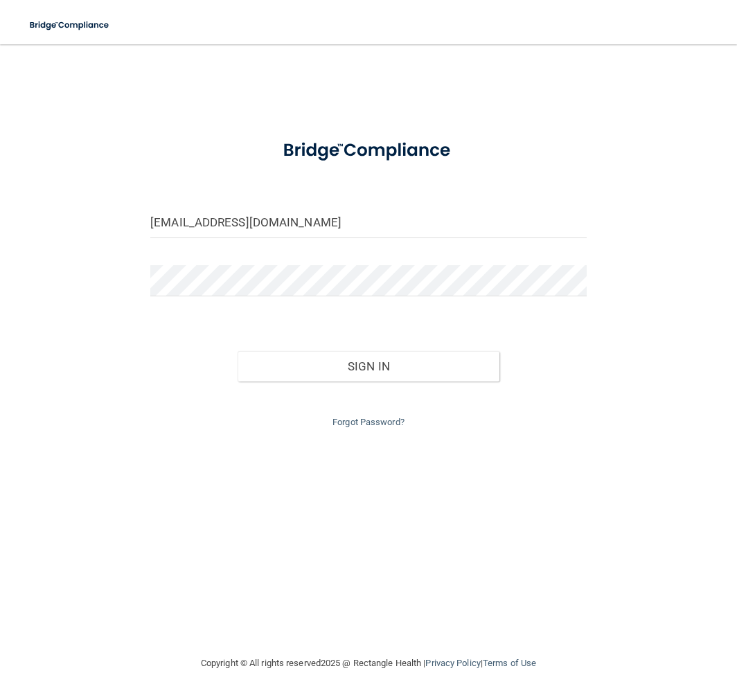 The image size is (737, 700). I want to click on a: Privacy Policy, so click(452, 663).